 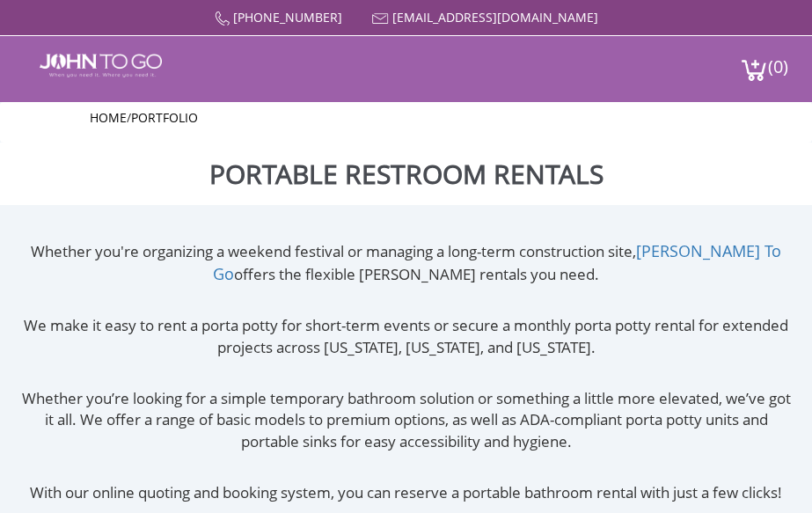 What do you see at coordinates (754, 69) in the screenshot?
I see `img: cart a` at bounding box center [754, 69].